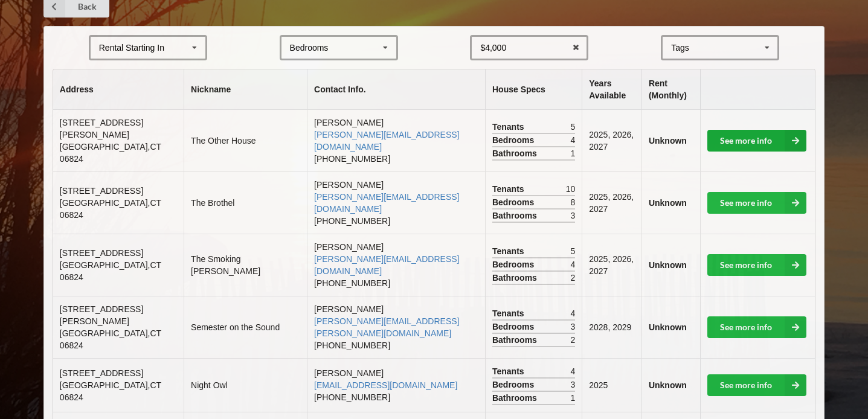  What do you see at coordinates (611, 326) in the screenshot?
I see `td: 2028, 2029` at bounding box center [611, 326].